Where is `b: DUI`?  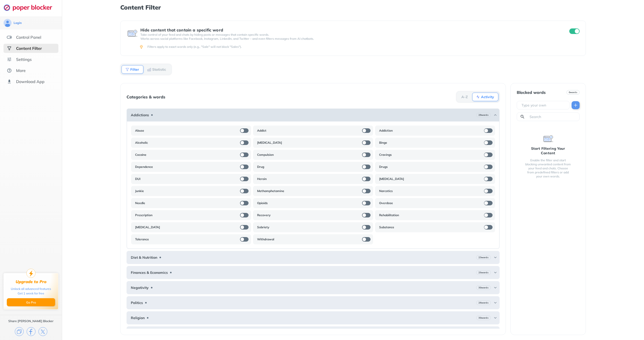 b: DUI is located at coordinates (138, 179).